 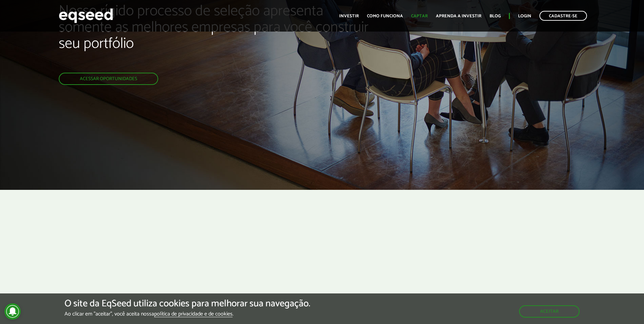 What do you see at coordinates (563, 16) in the screenshot?
I see `a: Cadastre-se` at bounding box center [563, 16].